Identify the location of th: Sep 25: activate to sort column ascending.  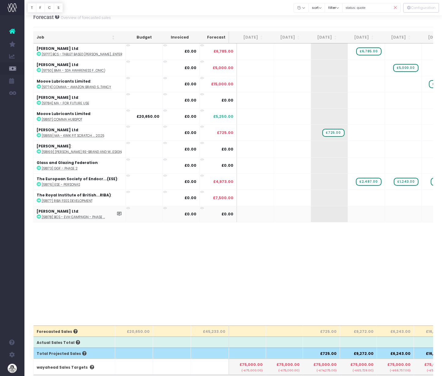
(358, 37).